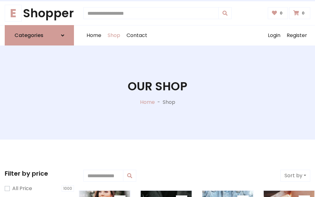 Image resolution: width=315 pixels, height=197 pixels. I want to click on a: Categories, so click(39, 35).